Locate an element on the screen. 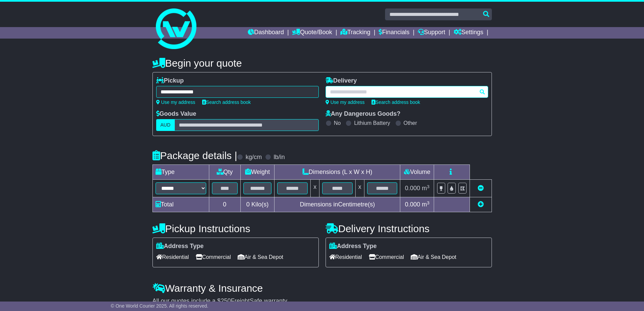 The image size is (644, 311). td: Total is located at coordinates (180, 204).